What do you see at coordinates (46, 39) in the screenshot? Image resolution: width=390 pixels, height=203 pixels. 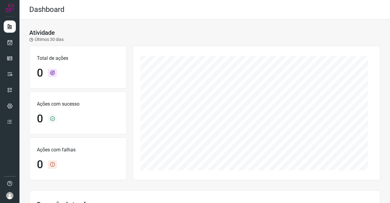 I see `p: Últimos 30 dias` at bounding box center [46, 39].